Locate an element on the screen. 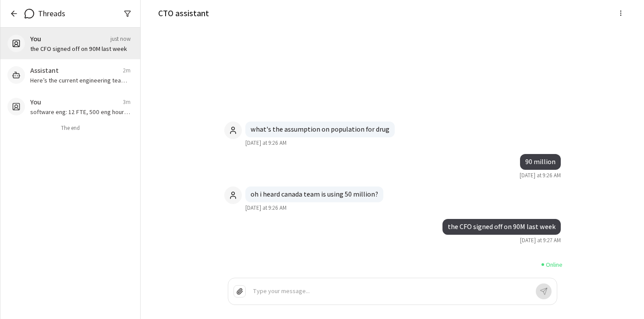 The image size is (644, 319). p: Here’s the current engineering team availability: - **Backend Engineering:** - Capacity: 10 FTE -... is located at coordinates (80, 80).